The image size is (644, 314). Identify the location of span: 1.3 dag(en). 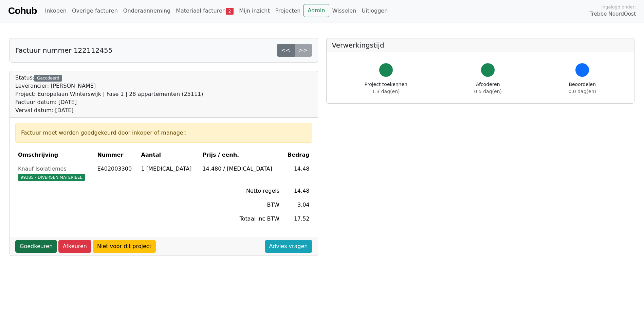
(386, 91).